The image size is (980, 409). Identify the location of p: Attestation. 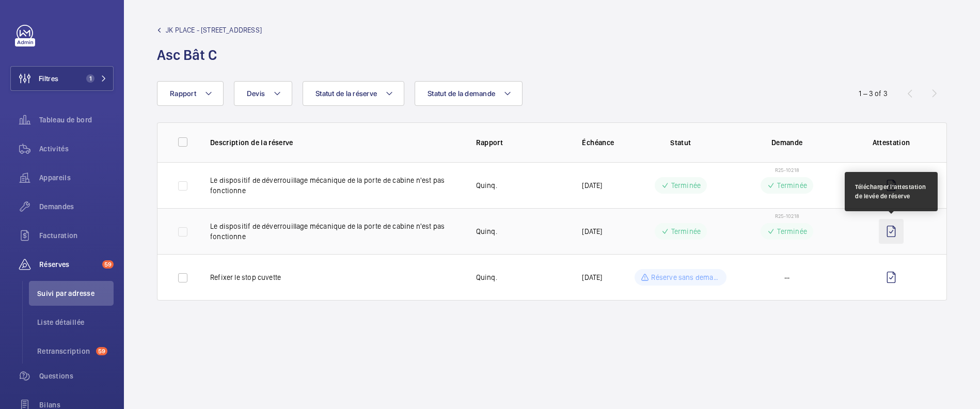
(891, 143).